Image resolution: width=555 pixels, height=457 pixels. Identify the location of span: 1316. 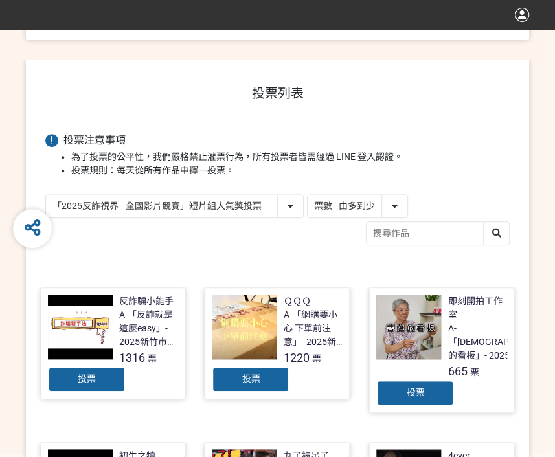
(132, 358).